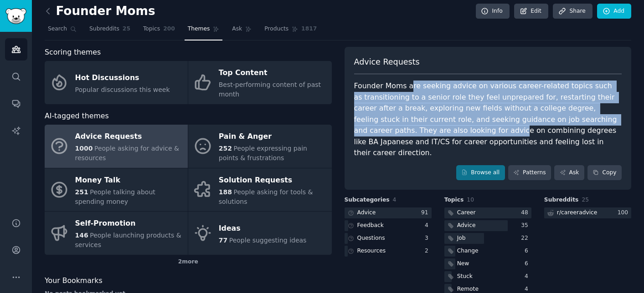 This screenshot has height=293, width=644. I want to click on a: Subreddits25, so click(110, 31).